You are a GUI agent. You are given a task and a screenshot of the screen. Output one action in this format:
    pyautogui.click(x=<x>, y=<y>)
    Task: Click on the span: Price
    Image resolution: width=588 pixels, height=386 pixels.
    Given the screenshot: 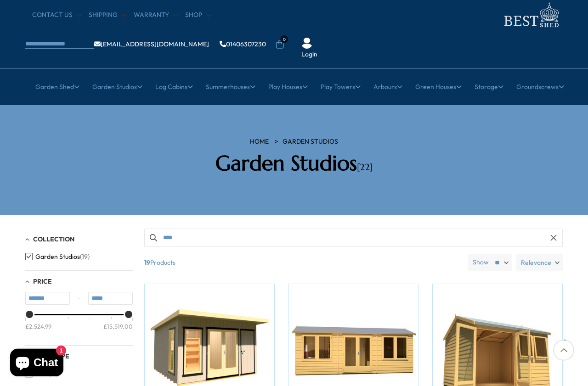 What is the action you would take?
    pyautogui.click(x=42, y=282)
    